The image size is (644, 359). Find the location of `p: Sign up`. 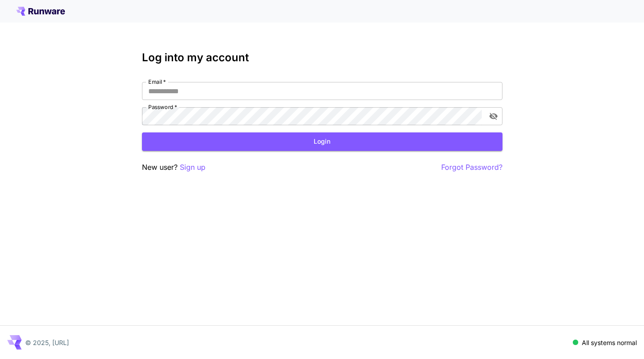

p: Sign up is located at coordinates (193, 167).